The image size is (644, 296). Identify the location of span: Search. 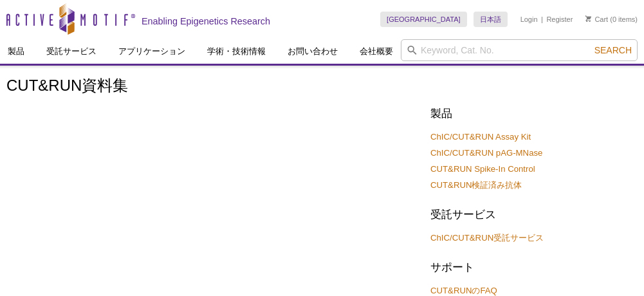
(613, 50).